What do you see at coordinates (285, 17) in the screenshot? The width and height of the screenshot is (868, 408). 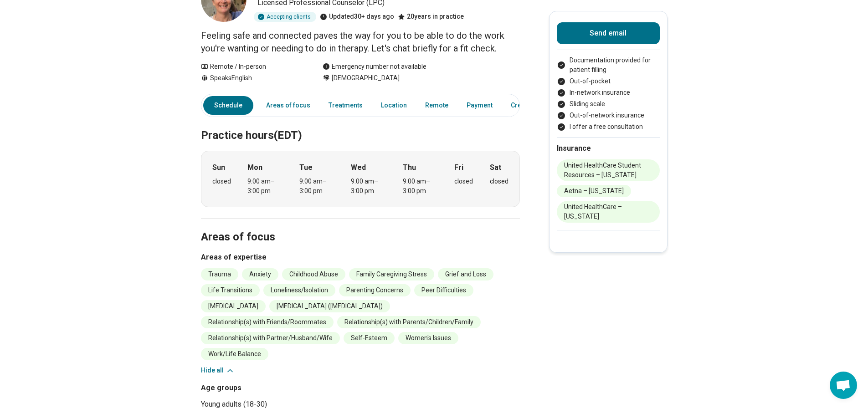 I see `div: Accepting clients` at bounding box center [285, 17].